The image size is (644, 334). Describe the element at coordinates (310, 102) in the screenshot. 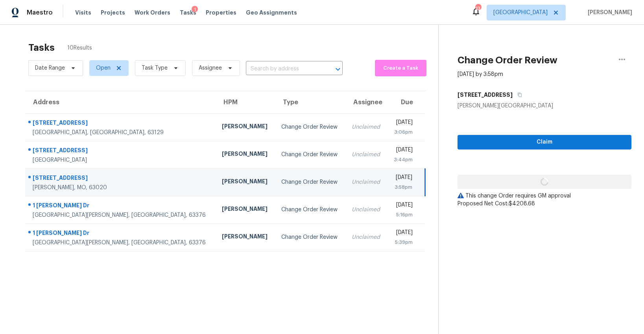

I see `th: Type` at that location.